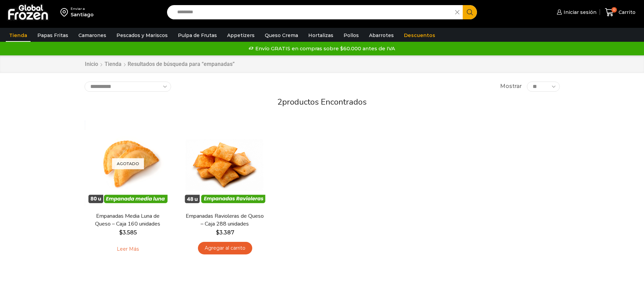 Image resolution: width=644 pixels, height=285 pixels. I want to click on a: Leé más sobre “Empanadas Media Luna de Queso - Caja 160 unidades”, so click(128, 249).